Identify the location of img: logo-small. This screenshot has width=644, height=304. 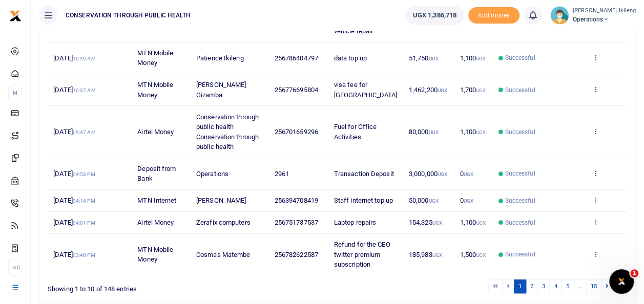
(15, 16).